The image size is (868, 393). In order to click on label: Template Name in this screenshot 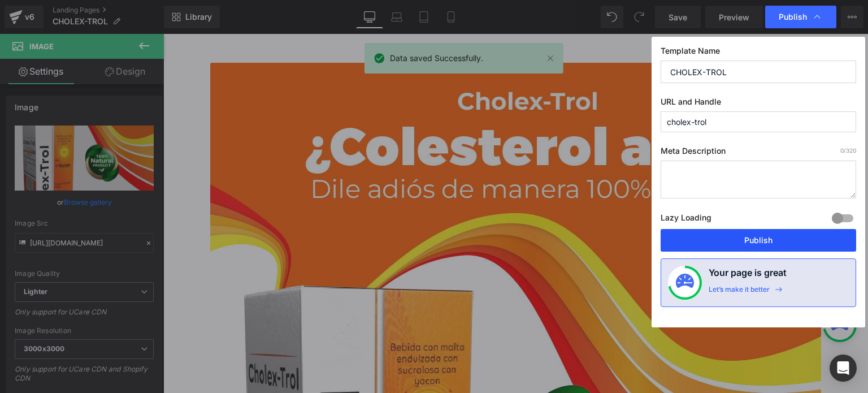, I will do `click(758, 53)`.